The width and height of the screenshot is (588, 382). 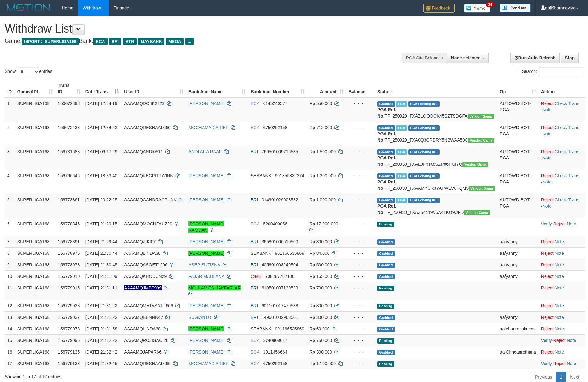 What do you see at coordinates (515, 8) in the screenshot?
I see `img: panduan.png` at bounding box center [515, 8].